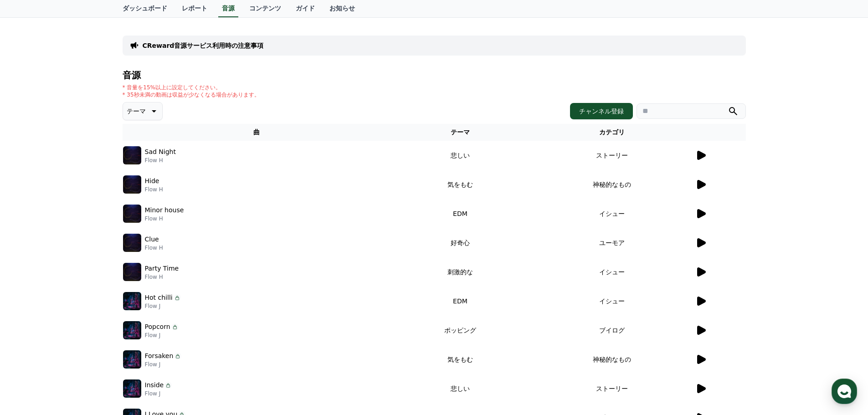 This screenshot has height=415, width=868. Describe the element at coordinates (203, 45) in the screenshot. I see `p: CReward音源サービス利用時の注意事項` at that location.